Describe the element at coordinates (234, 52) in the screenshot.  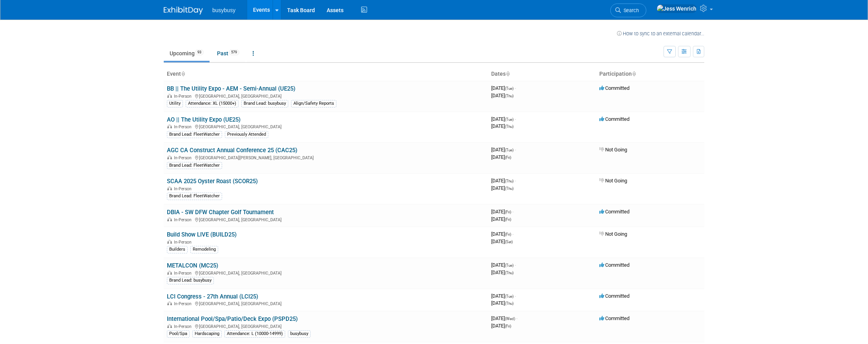
I see `span: 579` at that location.